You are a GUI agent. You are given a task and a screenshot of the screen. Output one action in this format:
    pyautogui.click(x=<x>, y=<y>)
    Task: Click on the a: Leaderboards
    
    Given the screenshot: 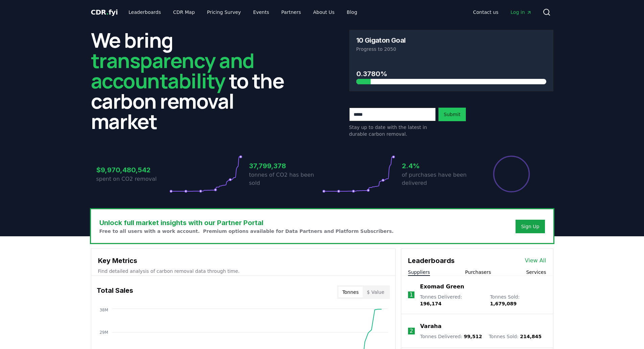 What is the action you would take?
    pyautogui.click(x=145, y=12)
    